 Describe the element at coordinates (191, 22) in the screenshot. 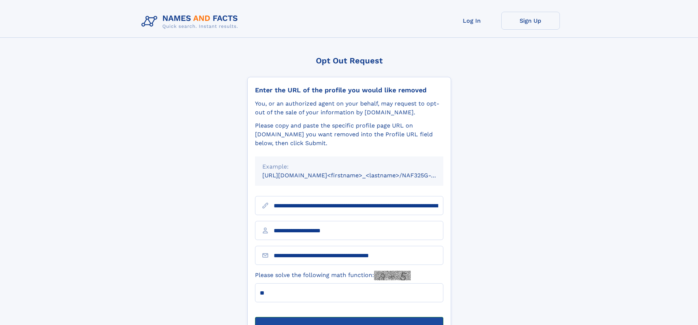

I see `img: Logo Names and Facts` at that location.